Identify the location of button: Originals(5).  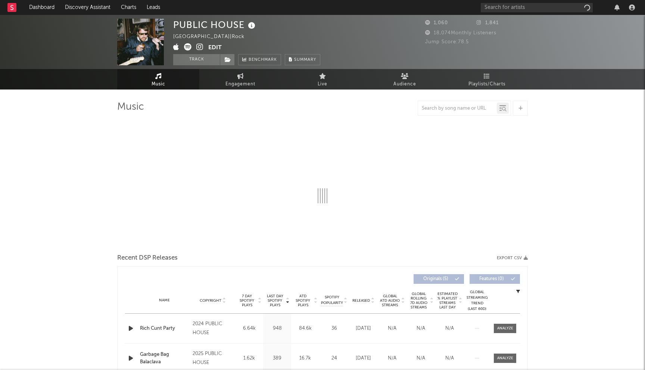
(439, 279).